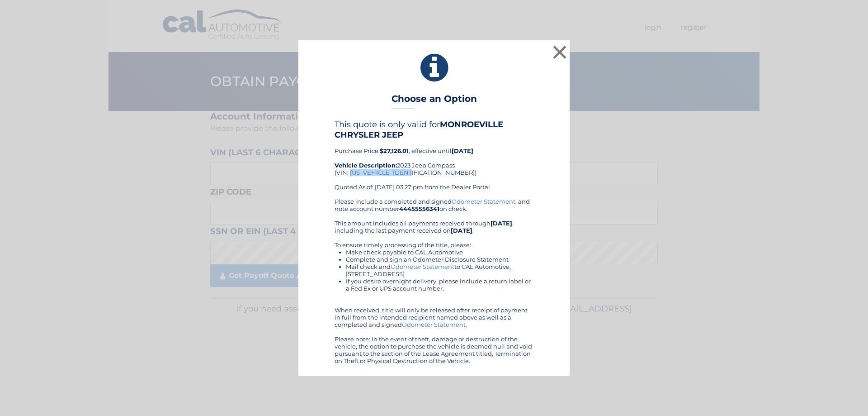  I want to click on div: Please include a completed and signed , and note account number on check. This amount includes al..., so click(434, 281).